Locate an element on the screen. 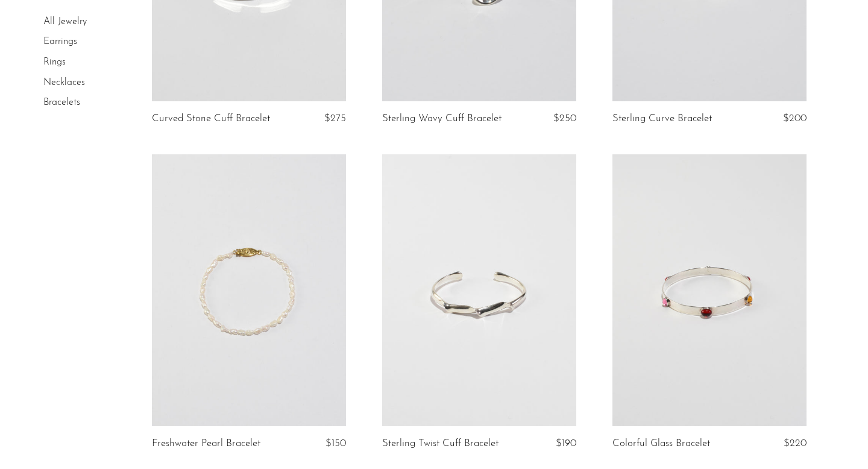  span: $220 is located at coordinates (795, 442).